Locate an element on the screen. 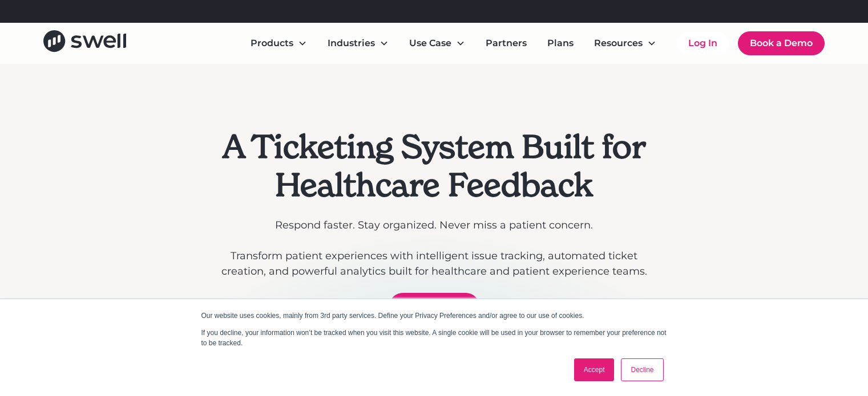 The width and height of the screenshot is (868, 396). a: Decline is located at coordinates (642, 370).